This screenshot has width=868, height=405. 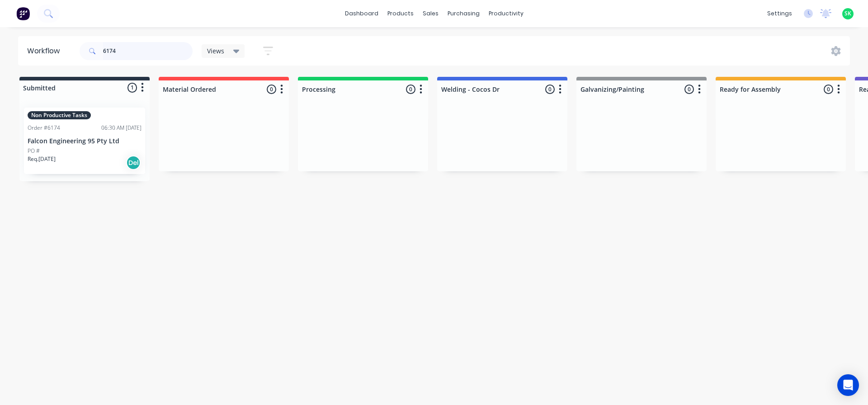 What do you see at coordinates (848, 14) in the screenshot?
I see `span: SK` at bounding box center [848, 14].